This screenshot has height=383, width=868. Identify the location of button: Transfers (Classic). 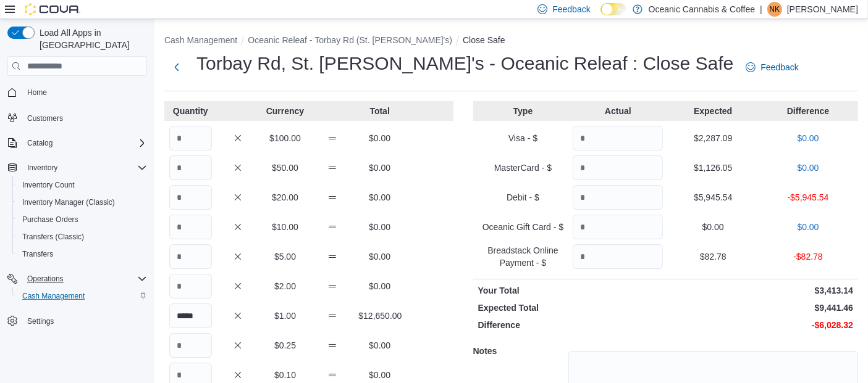
(82, 237).